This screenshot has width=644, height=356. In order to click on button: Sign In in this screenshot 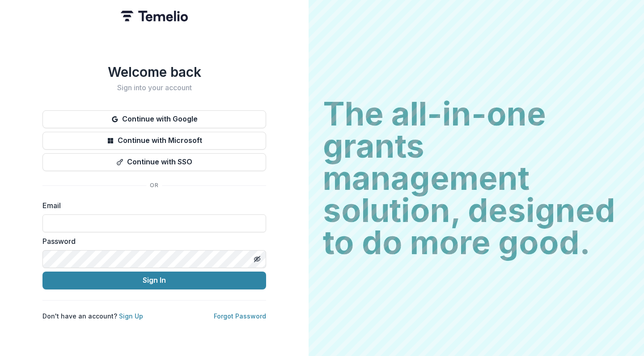, I will do `click(154, 280)`.